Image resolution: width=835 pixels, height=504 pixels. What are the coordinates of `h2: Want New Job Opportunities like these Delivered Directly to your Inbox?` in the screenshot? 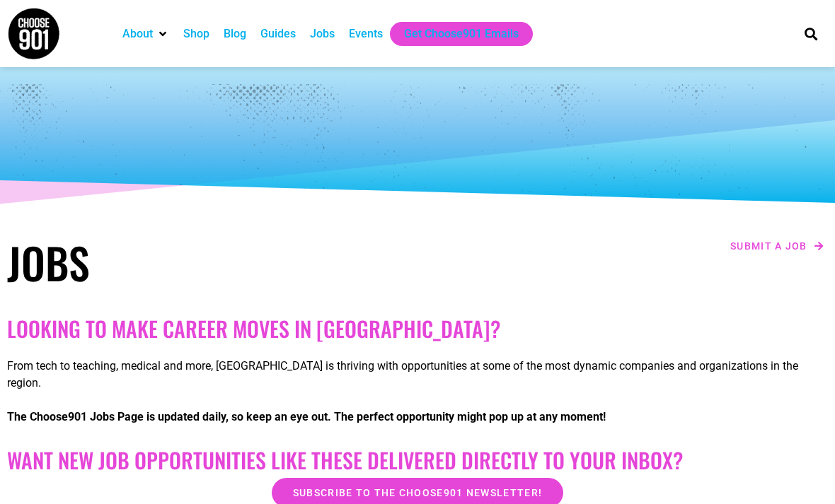 It's located at (418, 460).